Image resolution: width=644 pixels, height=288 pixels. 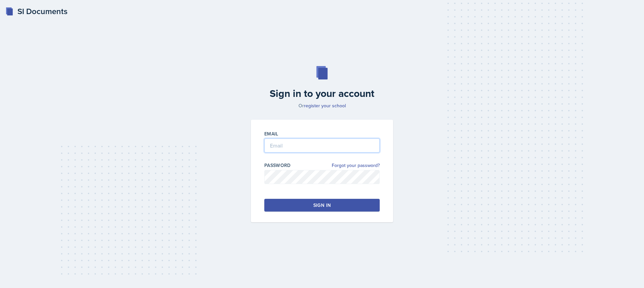 I want to click on button: Sign in, so click(x=322, y=205).